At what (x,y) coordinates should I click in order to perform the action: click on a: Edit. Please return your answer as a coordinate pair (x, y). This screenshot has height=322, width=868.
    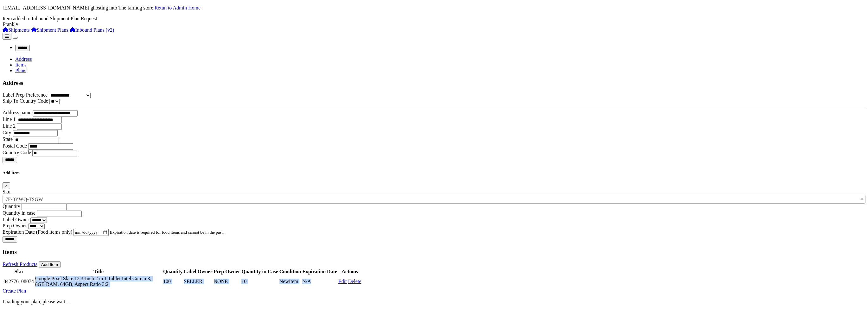
    Looking at the image, I should click on (342, 282).